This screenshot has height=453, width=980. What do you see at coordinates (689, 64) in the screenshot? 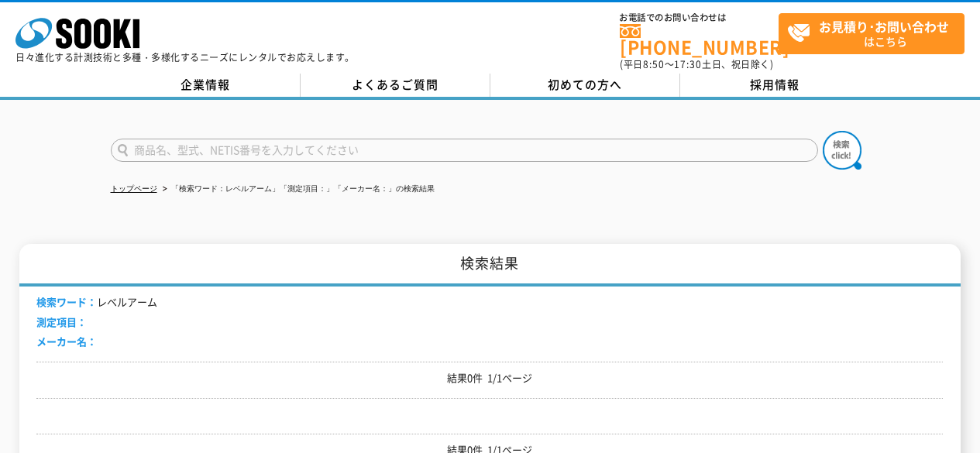
I see `span: 17:30` at bounding box center [689, 64].